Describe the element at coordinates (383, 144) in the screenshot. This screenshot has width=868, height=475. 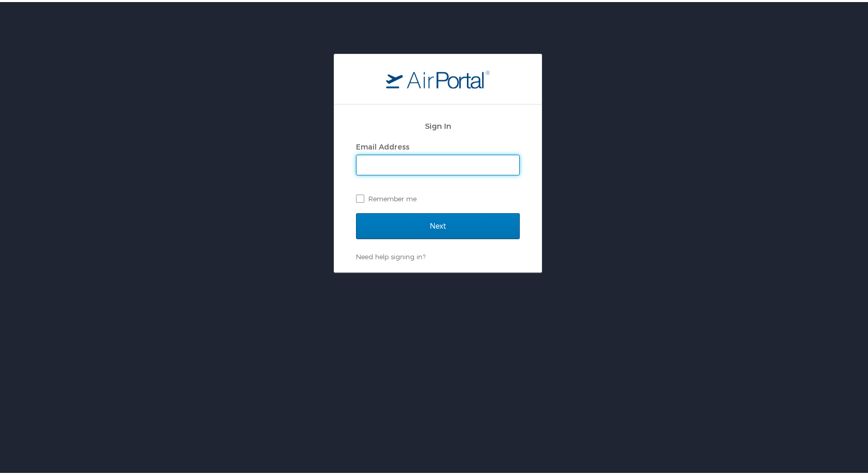
I see `label: Email Address` at that location.